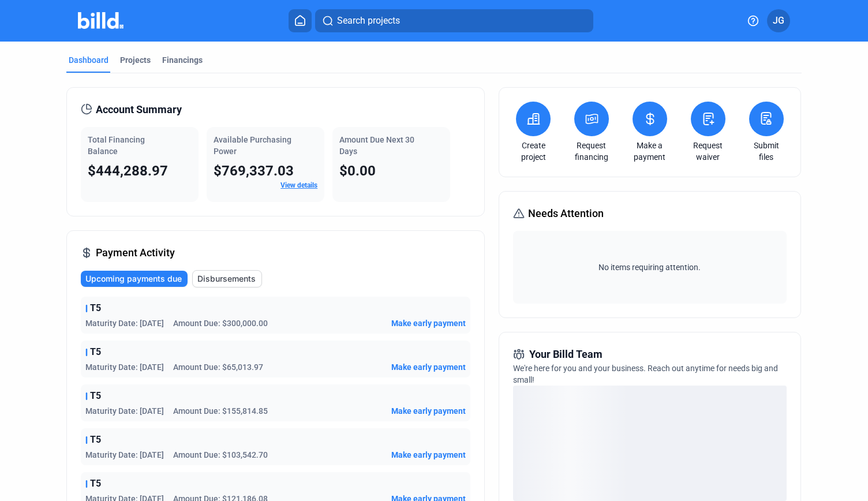 The height and width of the screenshot is (501, 868). I want to click on span: Amount Due: $155,814.85, so click(220, 411).